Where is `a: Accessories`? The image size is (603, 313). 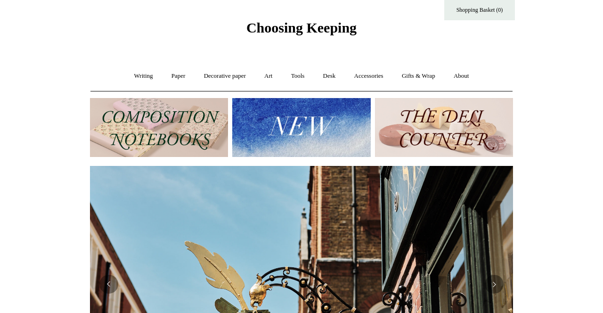
a: Accessories is located at coordinates (369, 76).